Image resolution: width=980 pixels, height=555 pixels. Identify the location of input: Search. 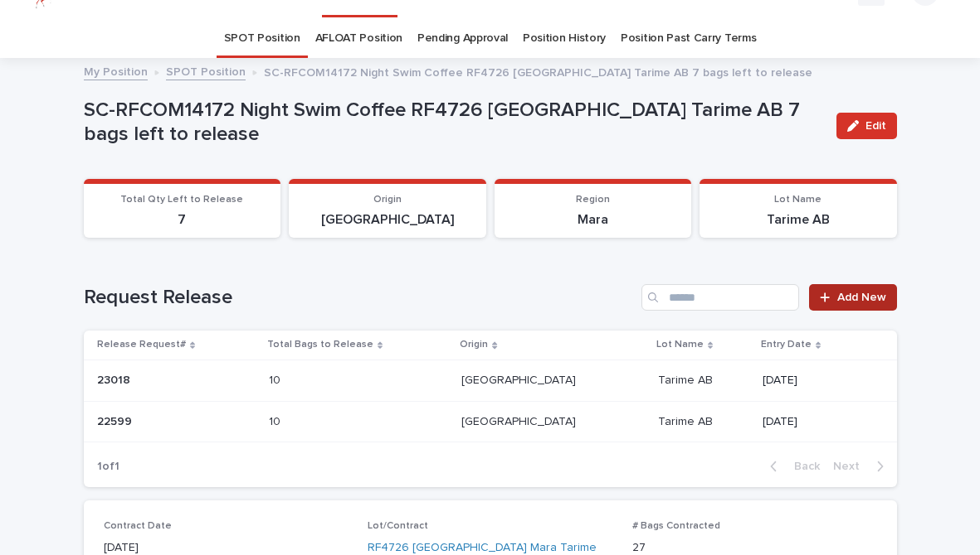
(720, 298).